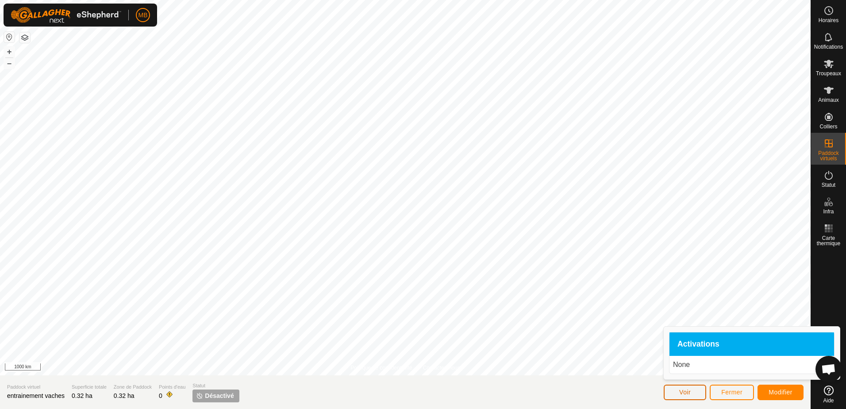 This screenshot has width=846, height=409. I want to click on span: Zone de Paddock, so click(133, 387).